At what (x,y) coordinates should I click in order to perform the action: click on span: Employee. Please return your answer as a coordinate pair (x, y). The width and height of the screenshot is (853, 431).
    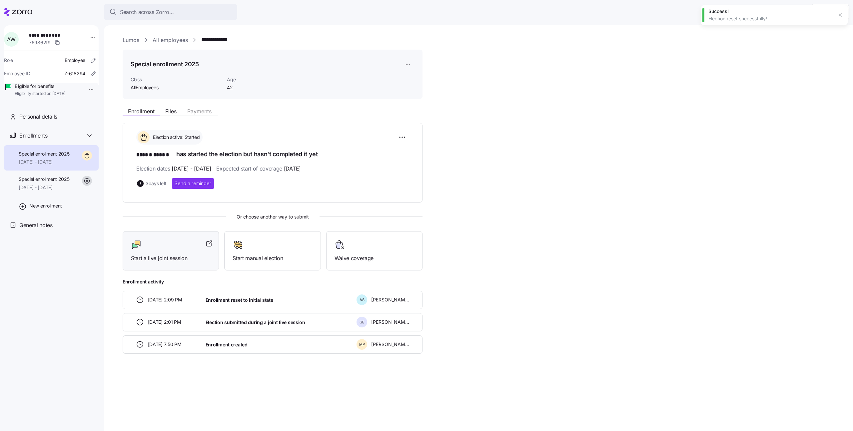
    Looking at the image, I should click on (75, 60).